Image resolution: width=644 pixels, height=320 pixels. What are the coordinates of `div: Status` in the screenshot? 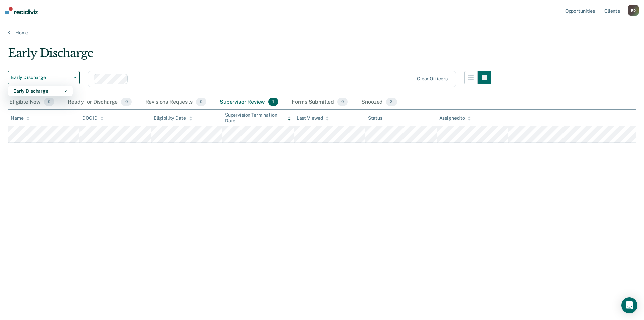 It's located at (375, 118).